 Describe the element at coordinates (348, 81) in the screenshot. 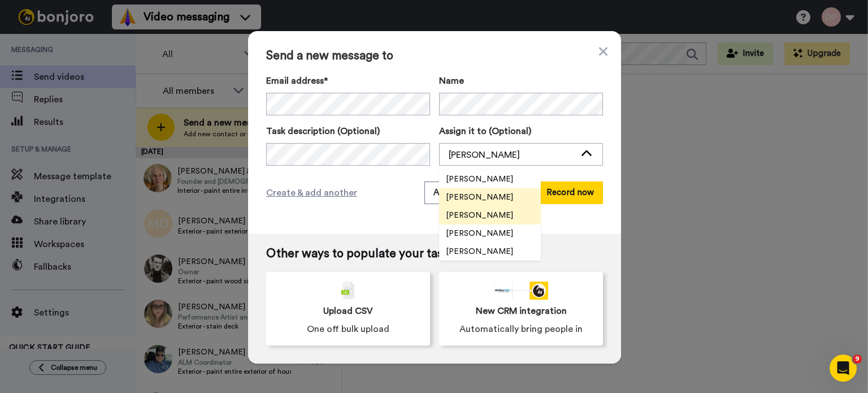

I see `label: Email address*` at that location.